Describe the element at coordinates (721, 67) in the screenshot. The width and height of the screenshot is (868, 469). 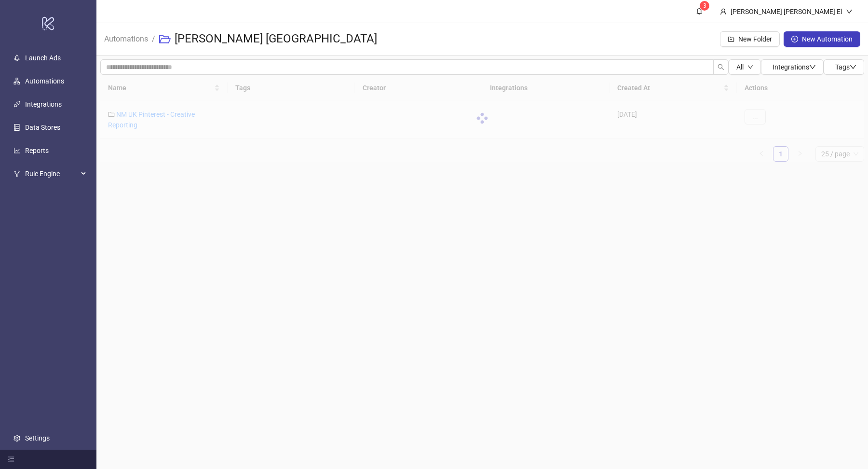
I see `span: search` at that location.